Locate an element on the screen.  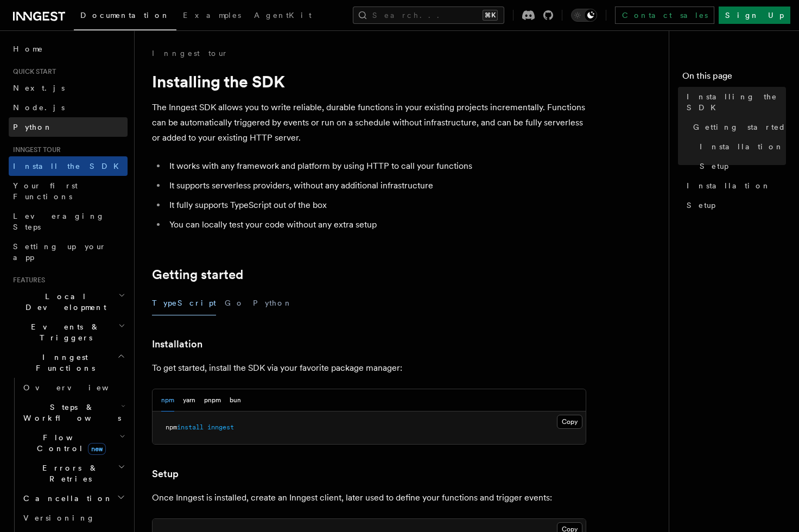
a: Your first Functions is located at coordinates (68, 191).